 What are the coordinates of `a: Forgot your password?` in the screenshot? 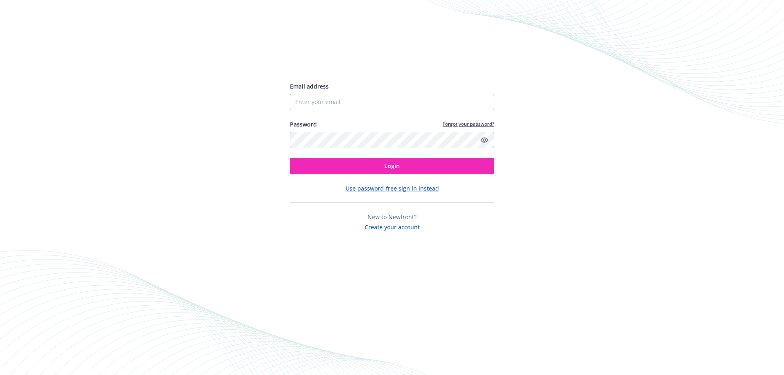 It's located at (468, 124).